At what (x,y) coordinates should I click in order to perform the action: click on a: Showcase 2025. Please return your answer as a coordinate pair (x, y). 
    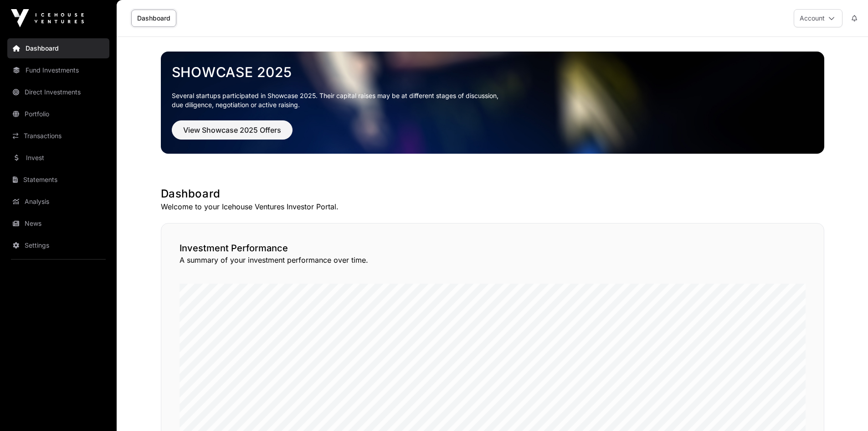
    Looking at the image, I should click on (493, 72).